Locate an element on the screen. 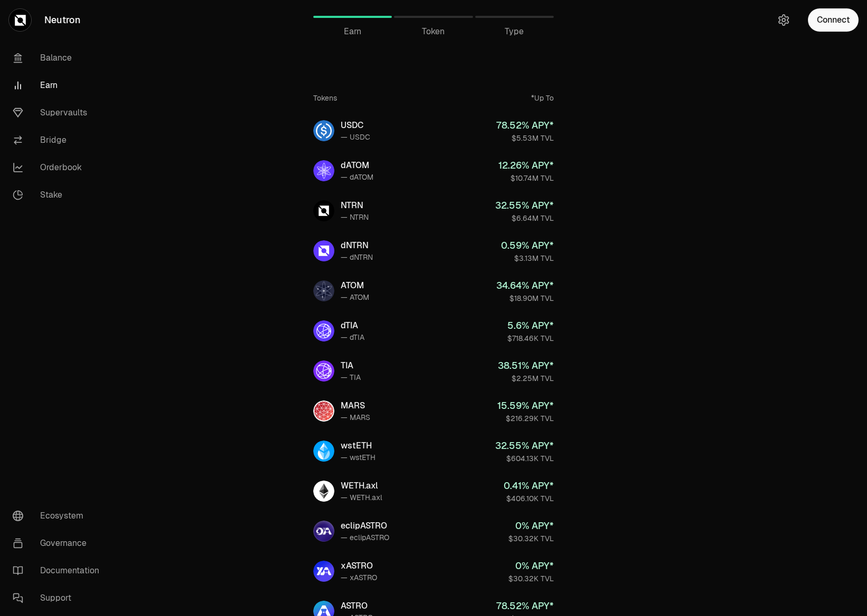 Image resolution: width=867 pixels, height=616 pixels. a: Support is located at coordinates (59, 598).